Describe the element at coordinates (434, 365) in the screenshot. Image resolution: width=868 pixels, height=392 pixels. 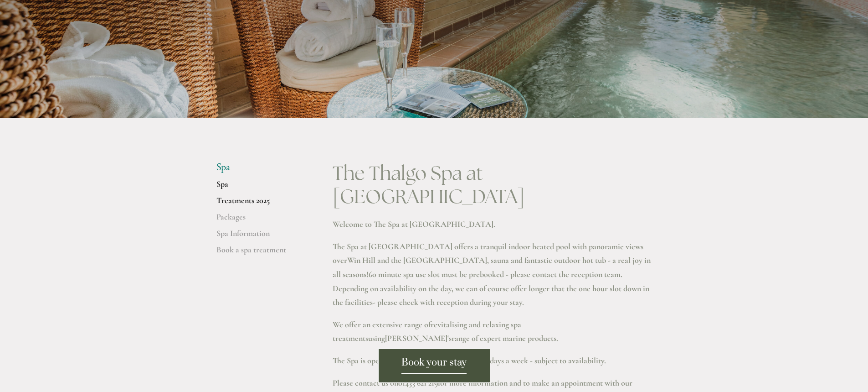
I see `a: Book your stay` at that location.